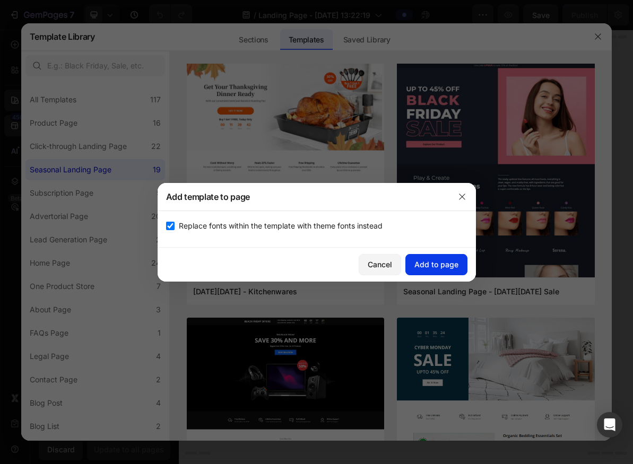 Image resolution: width=633 pixels, height=464 pixels. Describe the element at coordinates (318, 314) in the screenshot. I see `div: Start with Sections from sidebar` at that location.